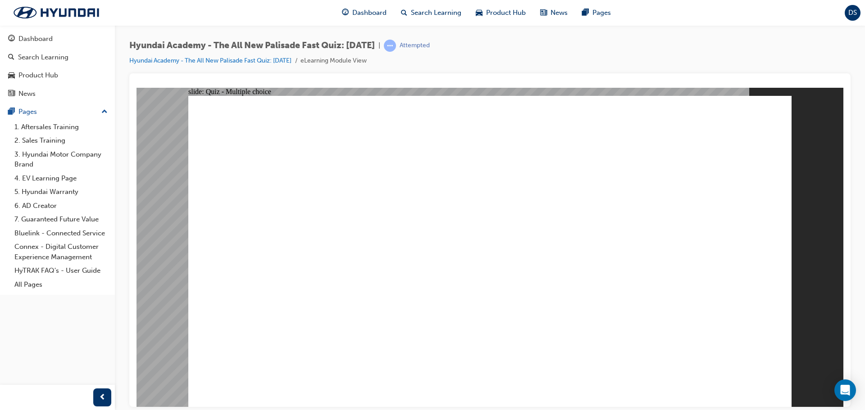 This screenshot has height=410, width=865. Describe the element at coordinates (559, 13) in the screenshot. I see `span: News` at that location.